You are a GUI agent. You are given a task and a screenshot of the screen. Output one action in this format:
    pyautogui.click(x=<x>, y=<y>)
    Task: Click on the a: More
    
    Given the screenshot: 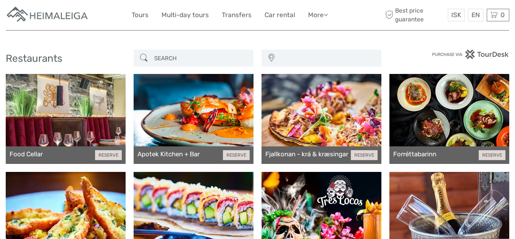 What is the action you would take?
    pyautogui.click(x=318, y=15)
    